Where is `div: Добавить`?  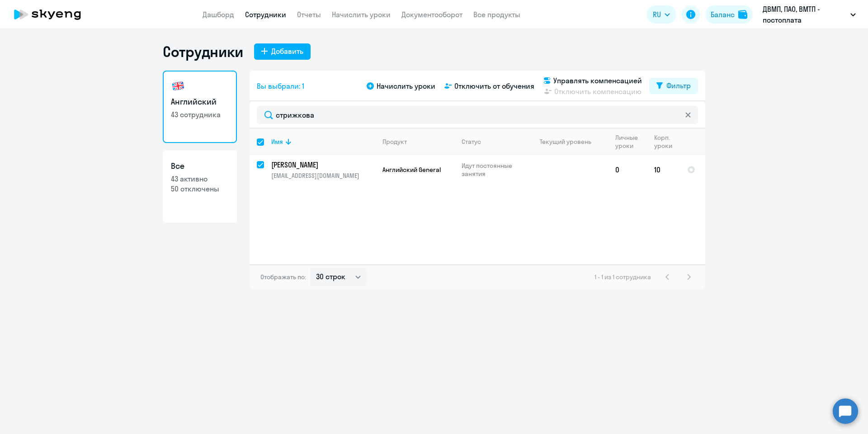 div: Добавить is located at coordinates (287, 51).